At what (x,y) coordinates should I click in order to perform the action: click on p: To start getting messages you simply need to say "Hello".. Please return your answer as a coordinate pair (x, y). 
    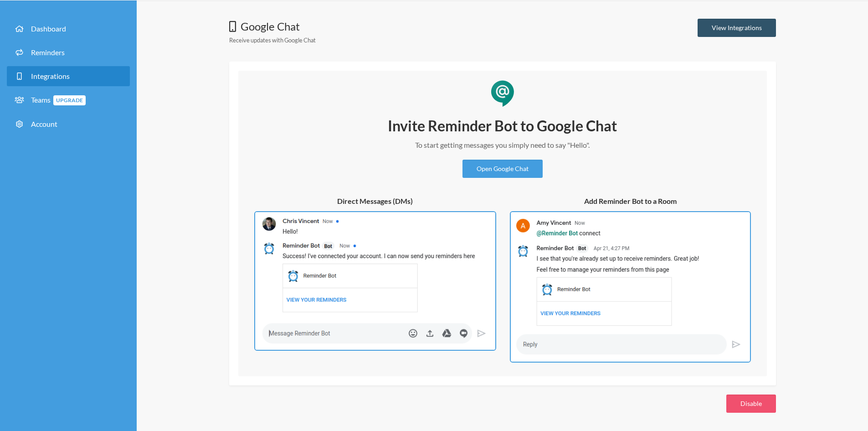
    Looking at the image, I should click on (503, 145).